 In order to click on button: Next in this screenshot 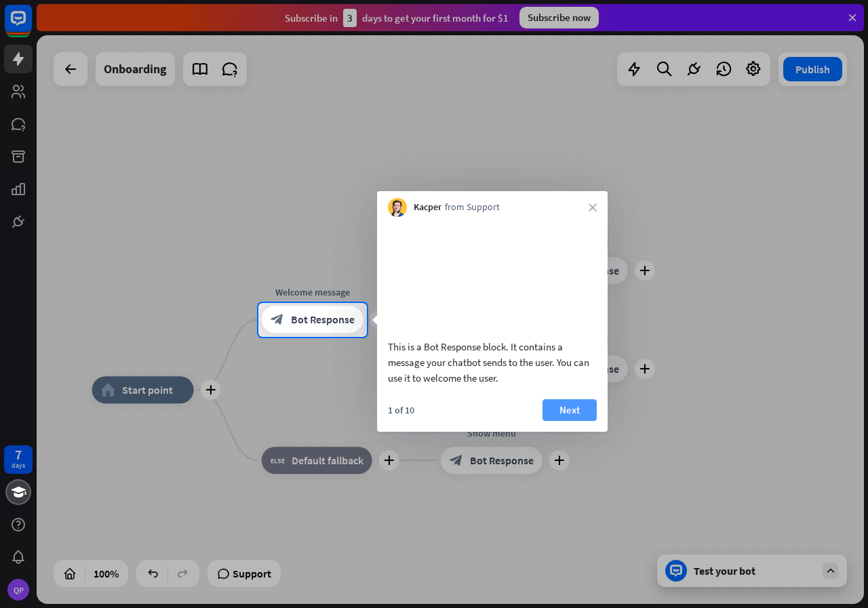, I will do `click(570, 410)`.